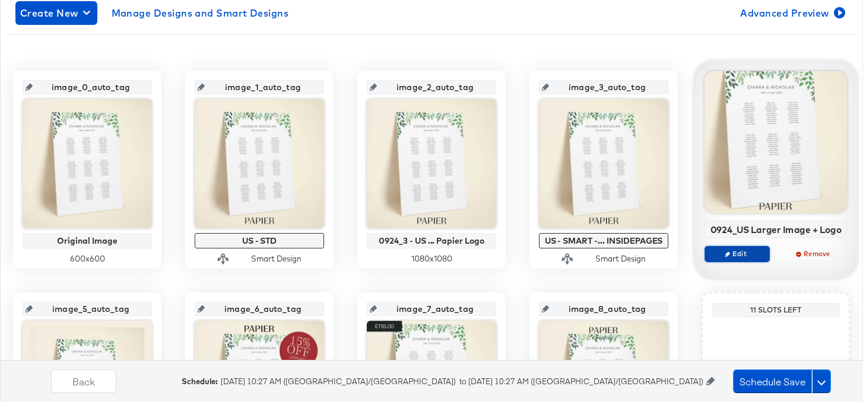 This screenshot has width=863, height=402. Describe the element at coordinates (791, 13) in the screenshot. I see `button: Advanced Preview` at that location.